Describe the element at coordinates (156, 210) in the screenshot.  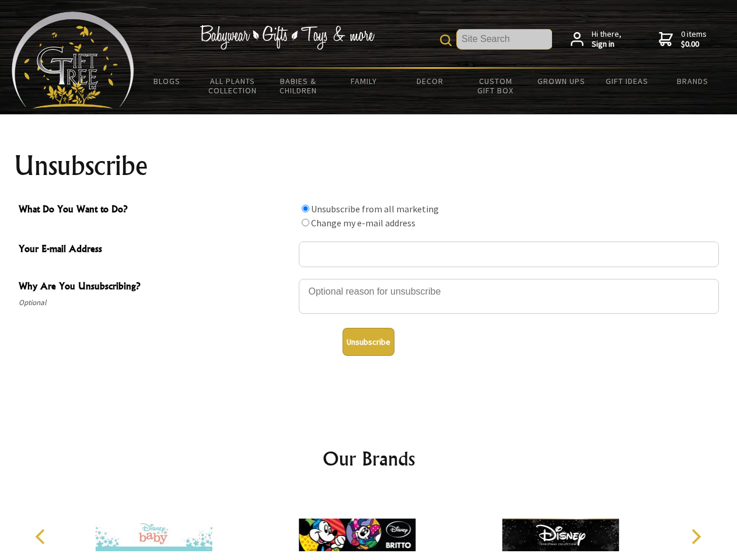
I see `span: What Do You Want to Do?` at that location.